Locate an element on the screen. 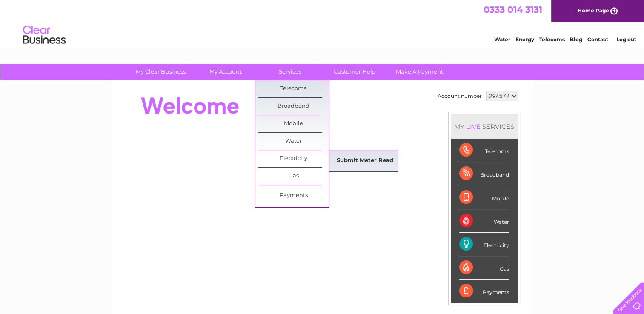 Image resolution: width=644 pixels, height=314 pixels. a: My Clear Business is located at coordinates (160, 71).